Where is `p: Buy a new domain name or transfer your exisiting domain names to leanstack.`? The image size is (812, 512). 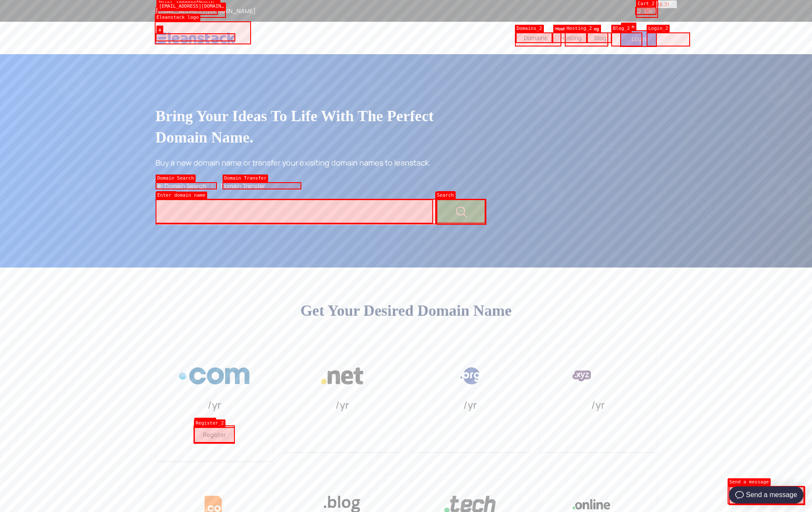 p: Buy a new domain name or transfer your exisiting domain names to leanstack. is located at coordinates (321, 163).